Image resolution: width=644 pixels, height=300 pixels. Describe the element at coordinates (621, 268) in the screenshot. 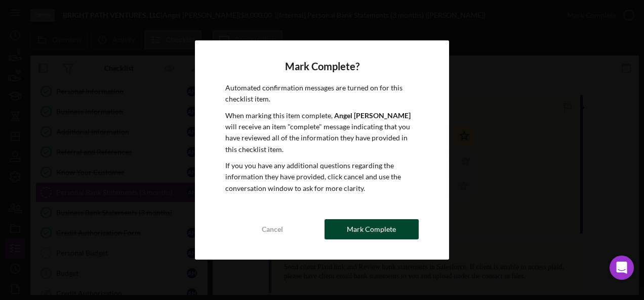

I see `div: Open Intercom Messenger` at that location.